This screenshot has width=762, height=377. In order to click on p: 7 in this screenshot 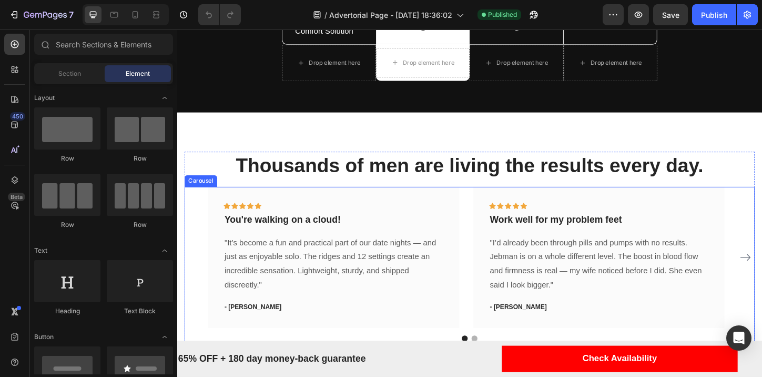, I will do `click(71, 15)`.